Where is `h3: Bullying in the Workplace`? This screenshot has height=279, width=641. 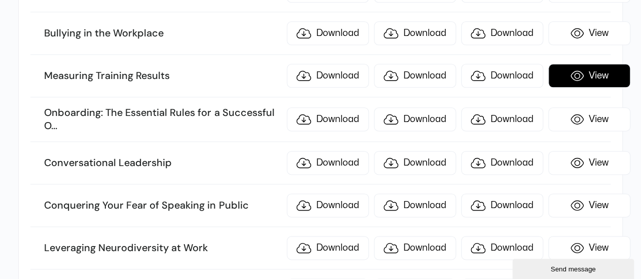
h3: Bullying in the Workplace is located at coordinates (163, 33).